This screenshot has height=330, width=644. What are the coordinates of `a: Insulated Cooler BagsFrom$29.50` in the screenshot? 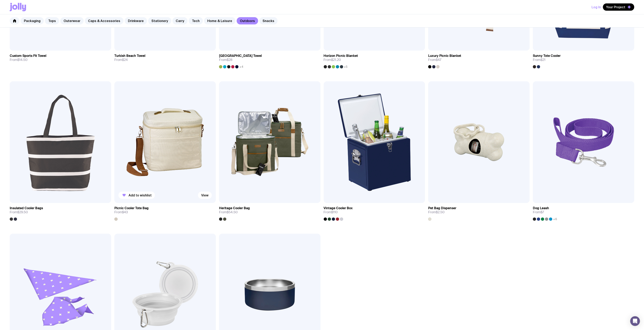 It's located at (60, 212).